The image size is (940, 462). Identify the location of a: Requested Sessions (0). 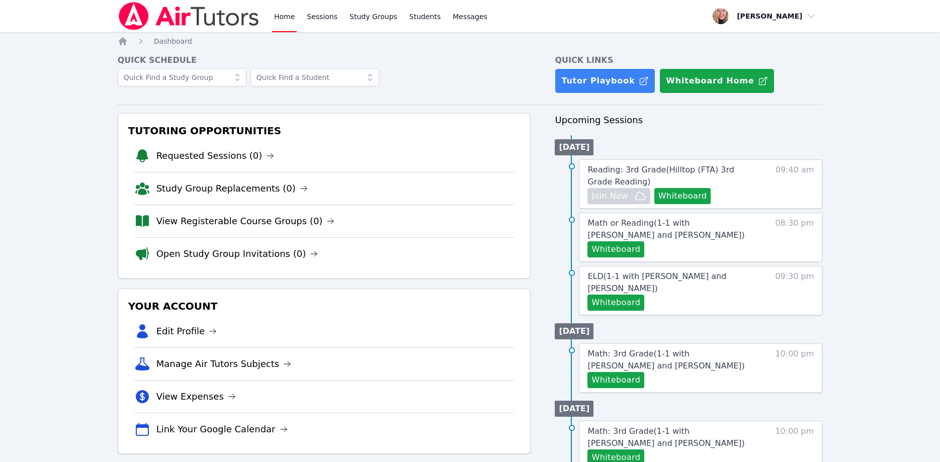
(215, 156).